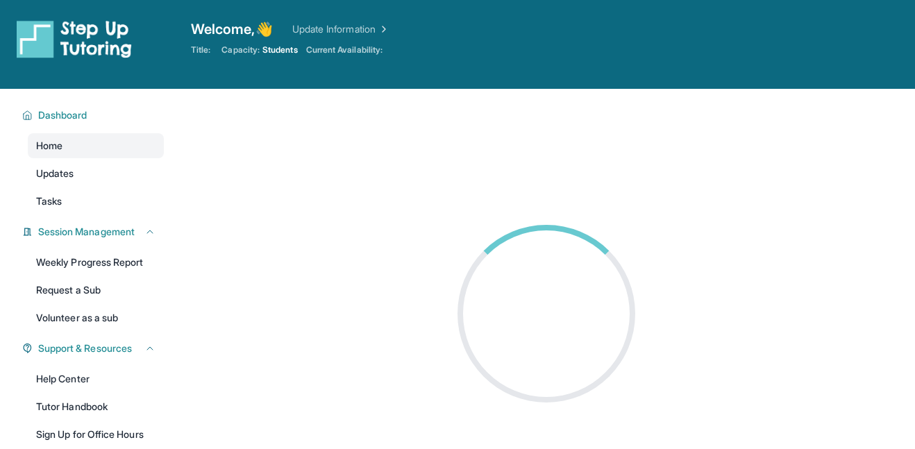 This screenshot has height=449, width=915. I want to click on a: Sign Up for Office Hours, so click(96, 435).